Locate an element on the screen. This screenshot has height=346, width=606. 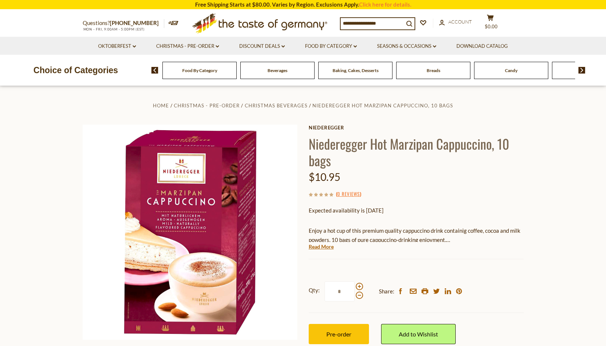
a: Account is located at coordinates (455, 22).